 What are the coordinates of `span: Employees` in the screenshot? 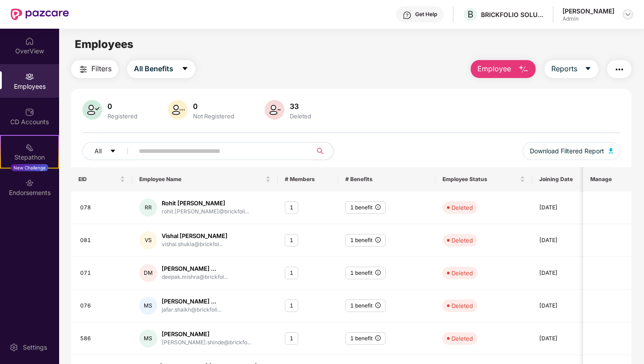 It's located at (104, 44).